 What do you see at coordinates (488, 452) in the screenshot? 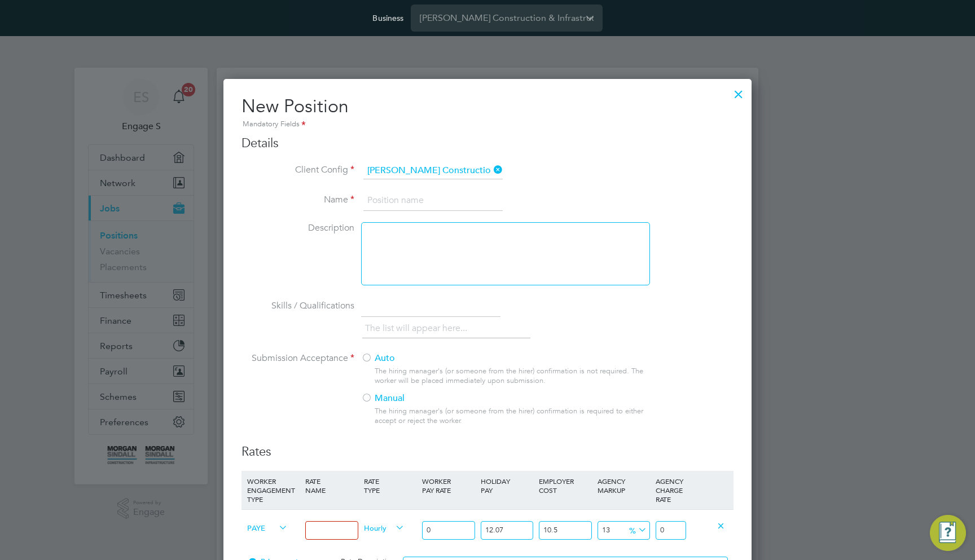
I see `h3: Rates` at bounding box center [488, 452].